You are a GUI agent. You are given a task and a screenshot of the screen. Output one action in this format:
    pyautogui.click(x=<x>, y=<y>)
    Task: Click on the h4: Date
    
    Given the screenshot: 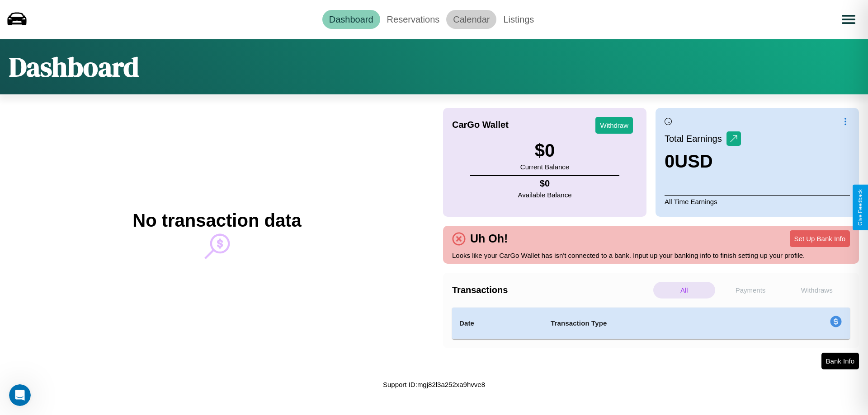 What is the action you would take?
    pyautogui.click(x=498, y=323)
    